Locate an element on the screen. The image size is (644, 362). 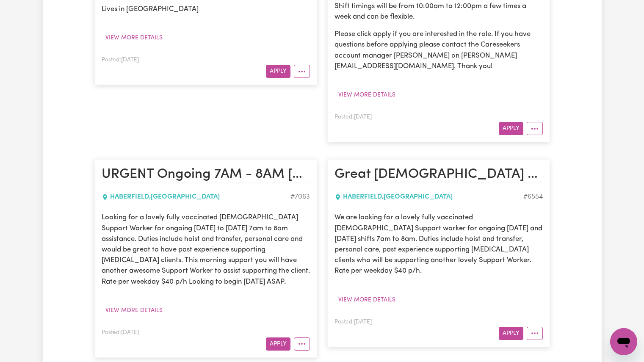
div: Job ID #6554 is located at coordinates (533, 197).